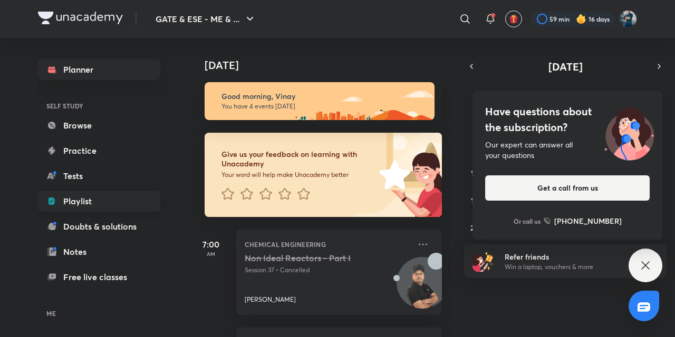 This screenshot has height=337, width=675. Describe the element at coordinates (327, 245) in the screenshot. I see `p: Chemical Engineering` at that location.